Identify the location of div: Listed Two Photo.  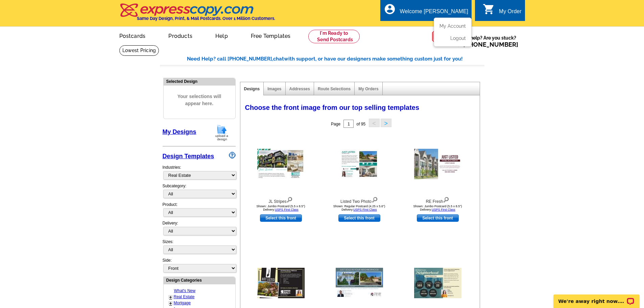
(359, 200).